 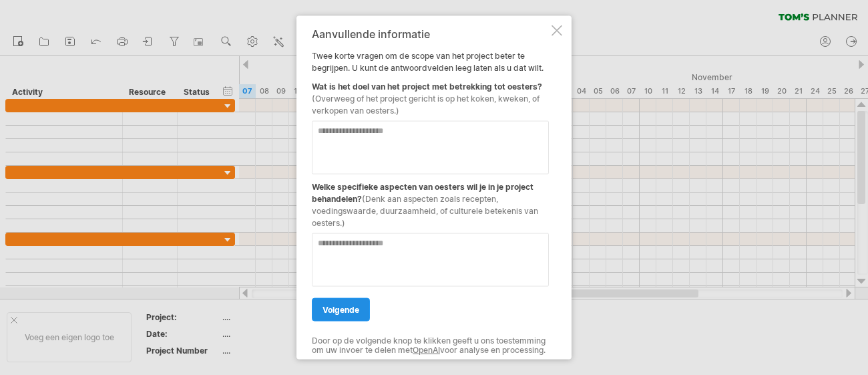 I want to click on div: Welke specifieke aspecten van oesters wil je in je project behandelen?, so click(x=430, y=201).